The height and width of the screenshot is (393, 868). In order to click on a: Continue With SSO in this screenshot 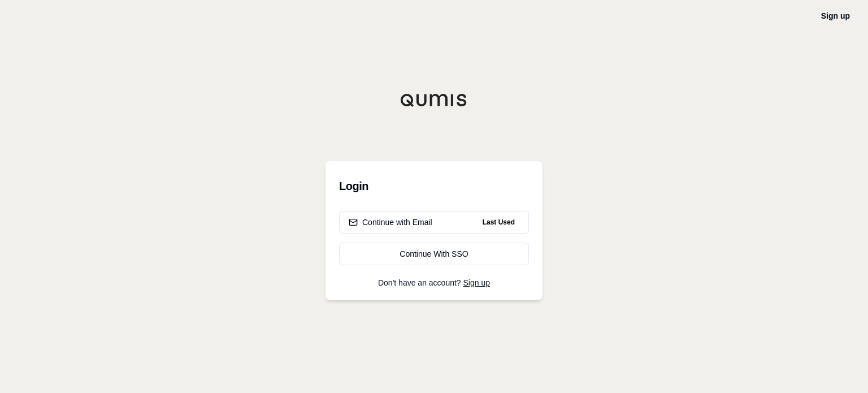, I will do `click(434, 254)`.